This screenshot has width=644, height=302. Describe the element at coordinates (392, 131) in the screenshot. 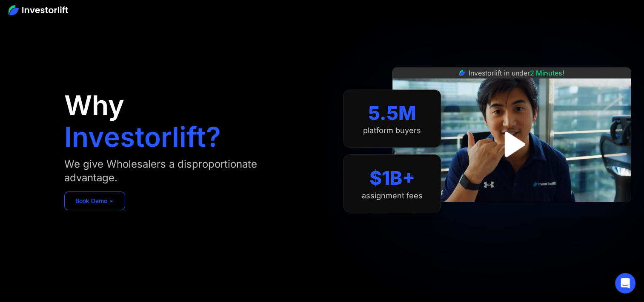

I see `div: platform buyers` at that location.